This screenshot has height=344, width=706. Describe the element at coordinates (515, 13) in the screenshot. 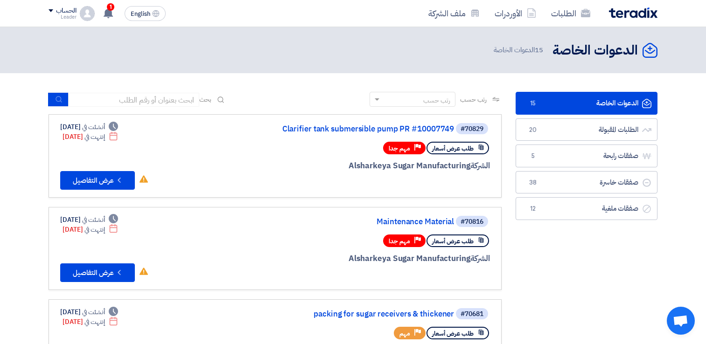

I see `a: الأوردرات` at that location.